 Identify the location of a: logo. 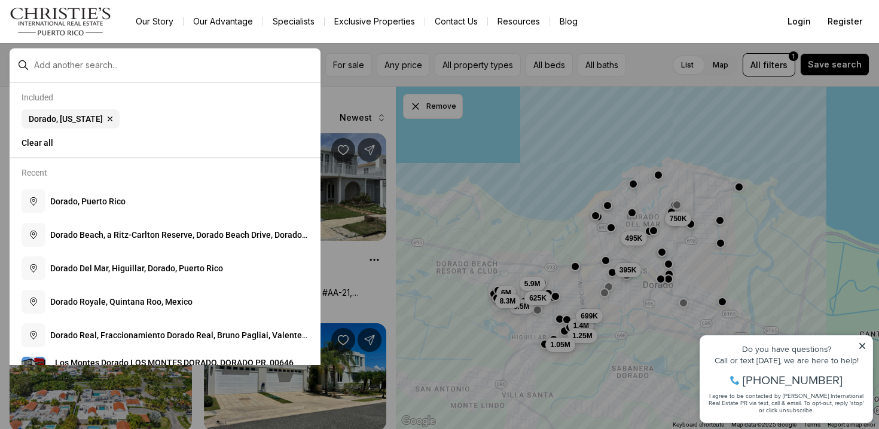
(60, 22).